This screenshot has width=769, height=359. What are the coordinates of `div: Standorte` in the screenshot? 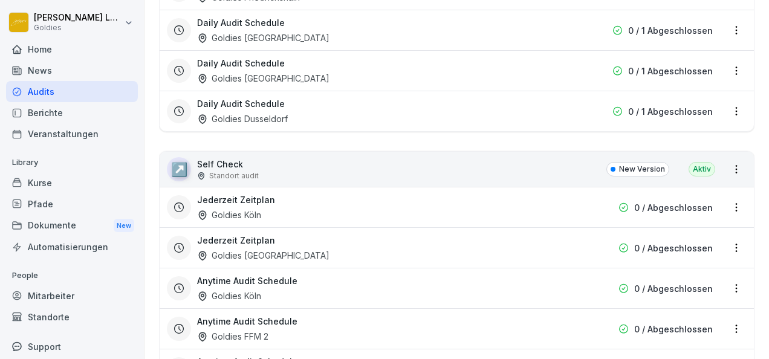 It's located at (72, 317).